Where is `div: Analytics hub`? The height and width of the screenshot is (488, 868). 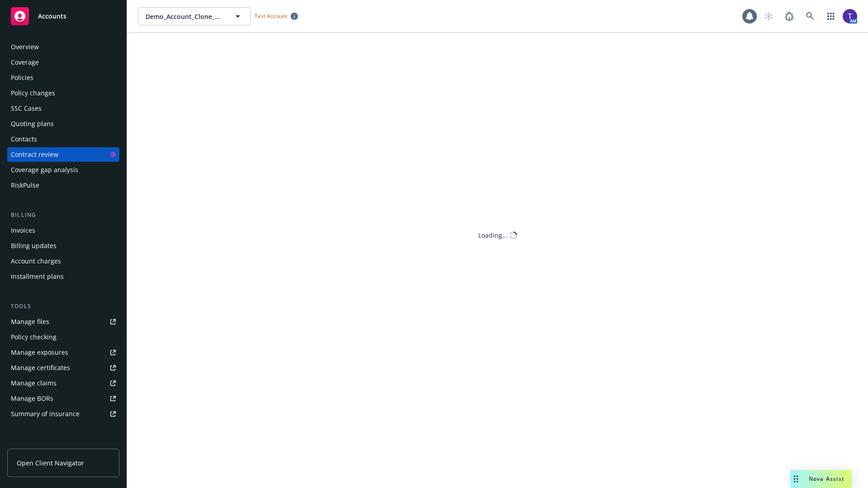
div: Analytics hub is located at coordinates (64, 444).